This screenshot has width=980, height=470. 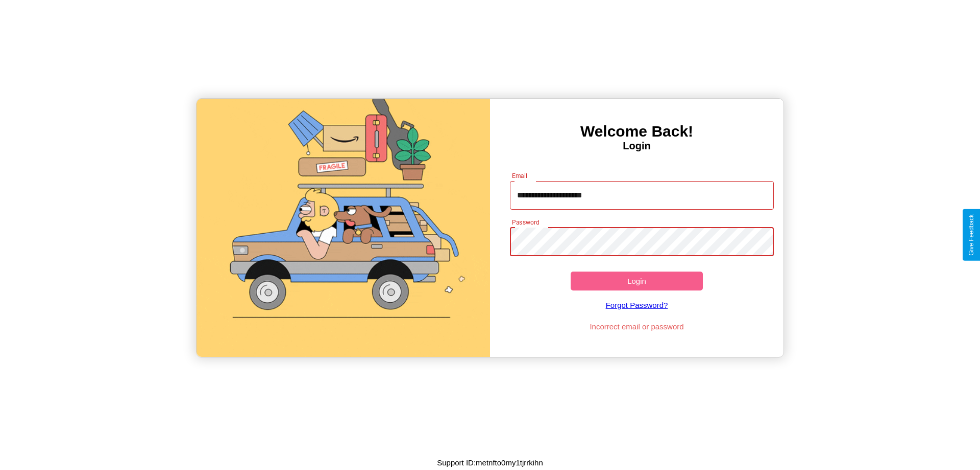 What do you see at coordinates (637, 281) in the screenshot?
I see `button: Login` at bounding box center [637, 281].